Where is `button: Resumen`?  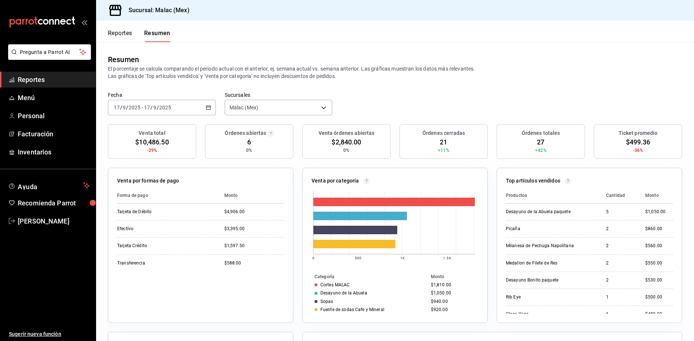 button: Resumen is located at coordinates (157, 36).